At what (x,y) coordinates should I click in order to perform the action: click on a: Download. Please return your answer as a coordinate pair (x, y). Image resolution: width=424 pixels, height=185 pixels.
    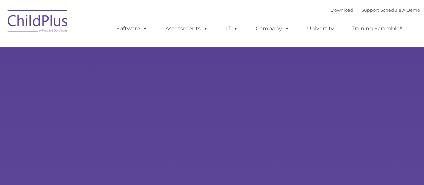
    Looking at the image, I should click on (342, 10).